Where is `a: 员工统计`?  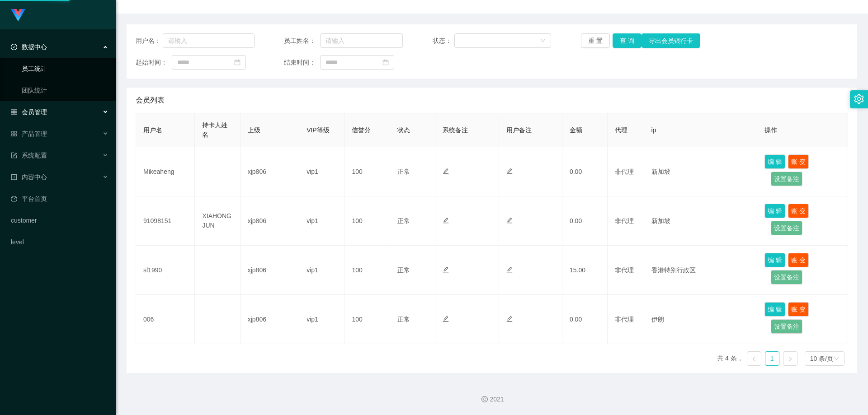 a: 员工统计 is located at coordinates (65, 68).